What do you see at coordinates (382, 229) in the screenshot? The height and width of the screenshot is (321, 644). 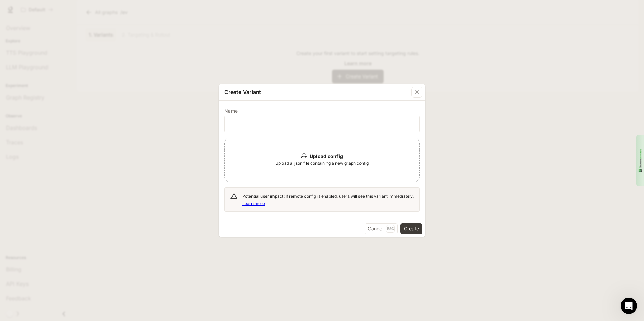 I see `button: CancelEsc` at bounding box center [382, 229].